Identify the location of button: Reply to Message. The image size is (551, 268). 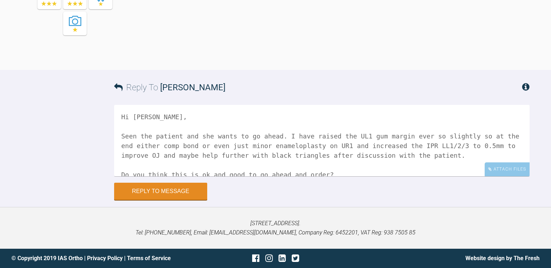
(160, 191).